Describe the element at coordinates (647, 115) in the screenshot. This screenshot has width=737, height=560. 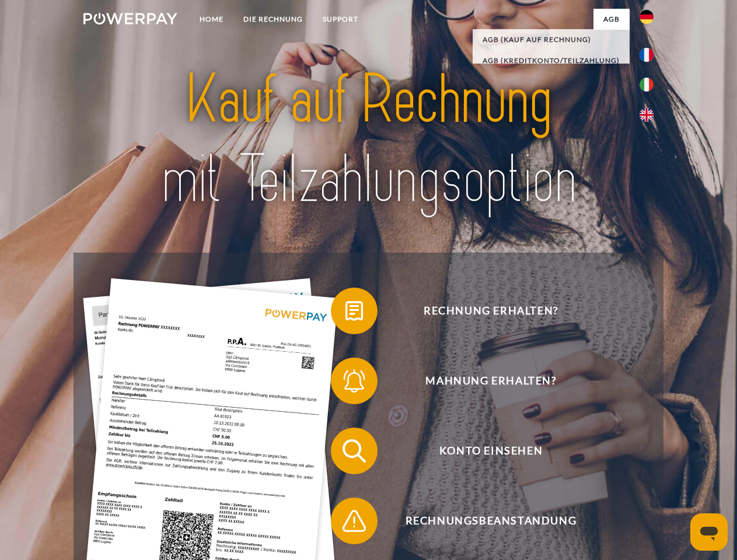
I see `img: en` at that location.